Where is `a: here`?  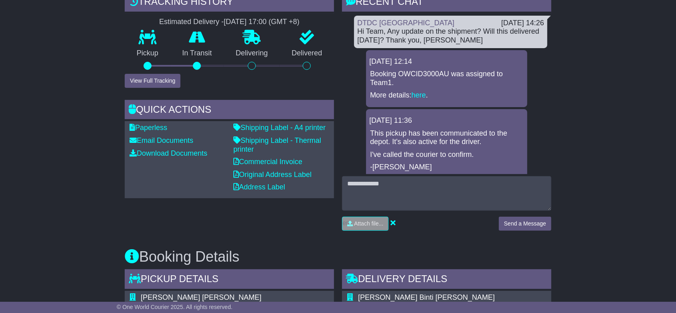 a: here is located at coordinates (419, 95).